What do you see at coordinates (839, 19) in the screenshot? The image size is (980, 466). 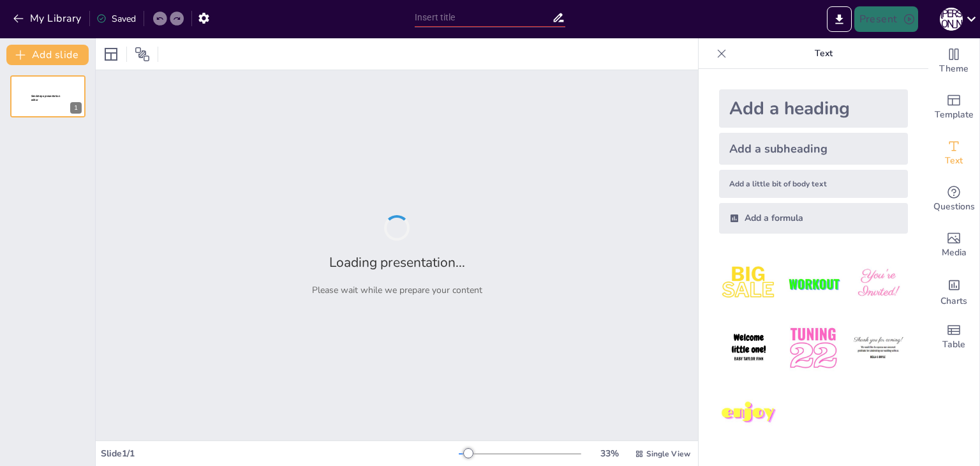 I see `button: Export to PowerPoint` at bounding box center [839, 19].